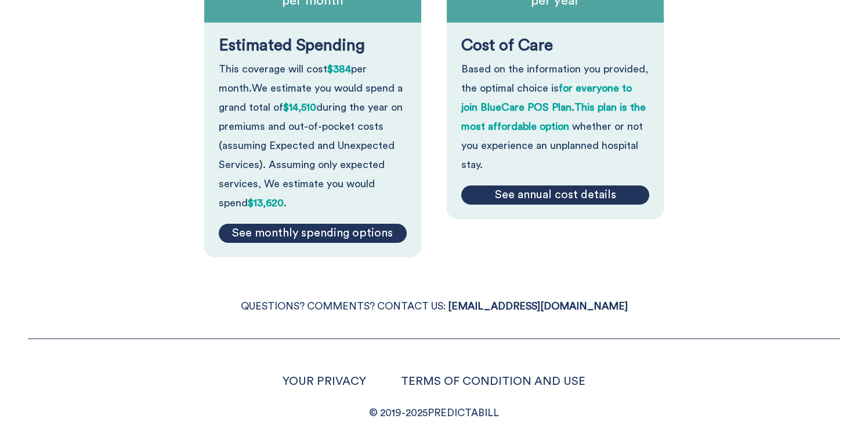 This screenshot has height=444, width=868. What do you see at coordinates (434, 306) in the screenshot?
I see `p: QUESTIONS? COMMENTS? CONTACT US:` at bounding box center [434, 306].